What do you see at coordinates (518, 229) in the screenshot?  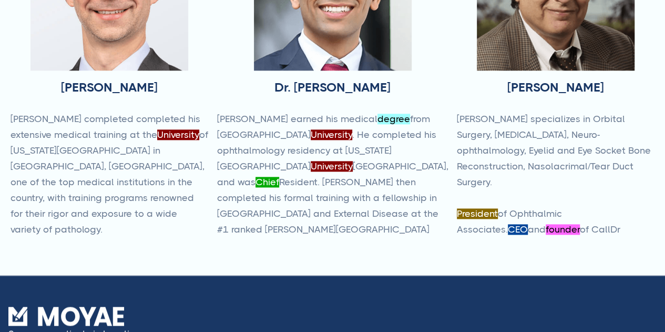 I see `font: CEO` at bounding box center [518, 229].